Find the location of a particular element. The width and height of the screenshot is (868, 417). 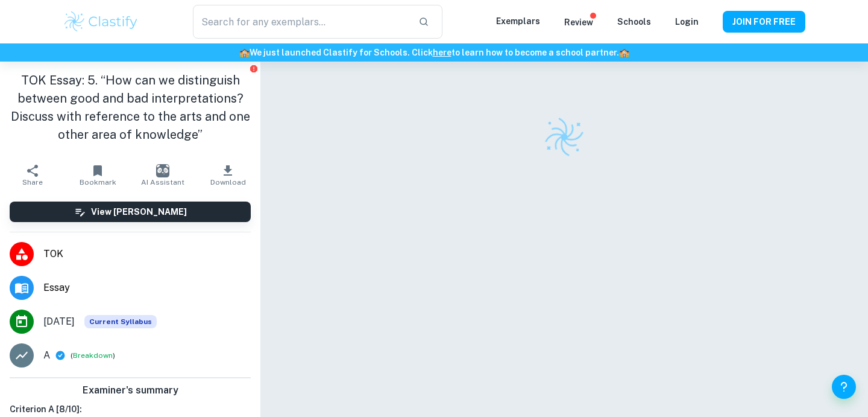

span: Essay is located at coordinates (147, 288).